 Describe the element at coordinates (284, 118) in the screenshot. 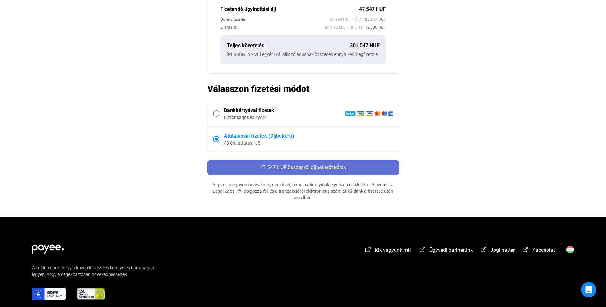

I see `div: Biztonságos és gyors` at that location.